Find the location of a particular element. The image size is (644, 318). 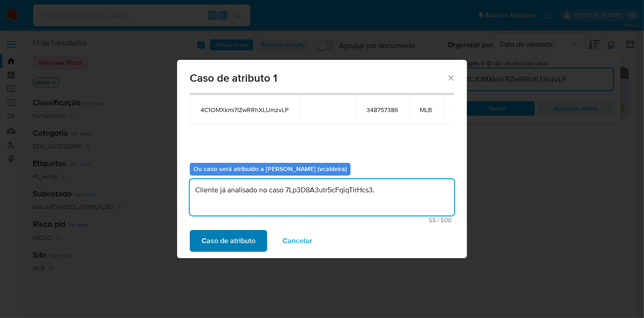

font: Caso de atributo 1 is located at coordinates (233, 77).